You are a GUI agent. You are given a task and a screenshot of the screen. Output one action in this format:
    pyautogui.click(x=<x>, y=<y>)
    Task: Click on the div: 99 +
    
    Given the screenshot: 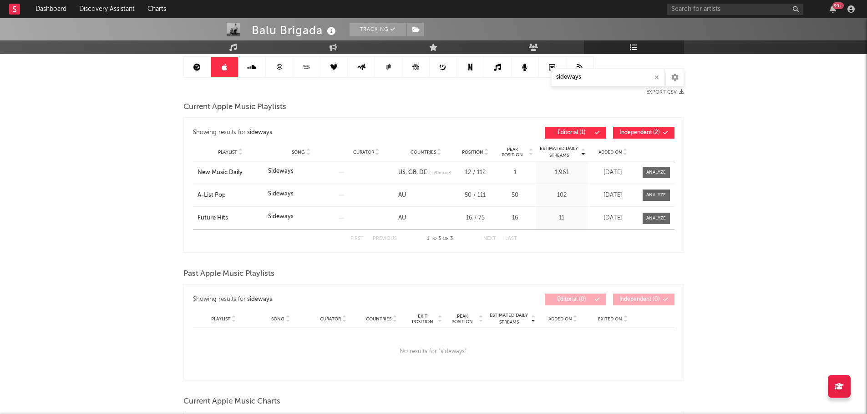 What is the action you would take?
    pyautogui.click(x=838, y=5)
    